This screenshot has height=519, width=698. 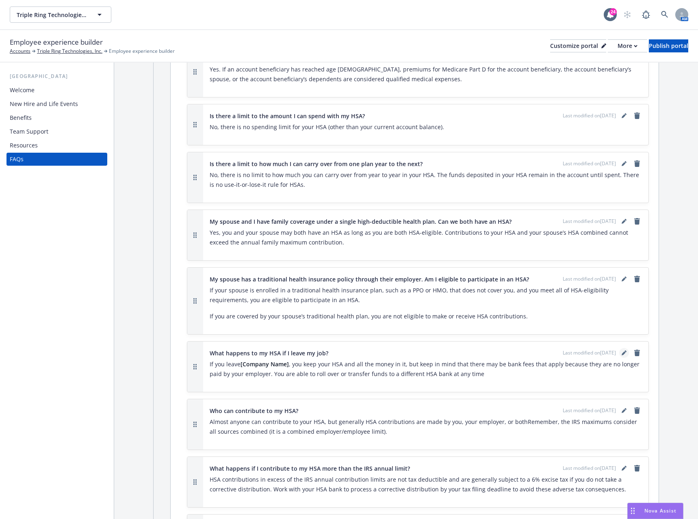 I want to click on div: More, so click(x=628, y=46).